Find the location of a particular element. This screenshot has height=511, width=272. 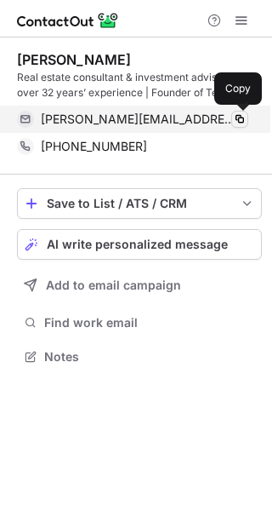

img: ContactOut v5.3.10 is located at coordinates (68, 20).